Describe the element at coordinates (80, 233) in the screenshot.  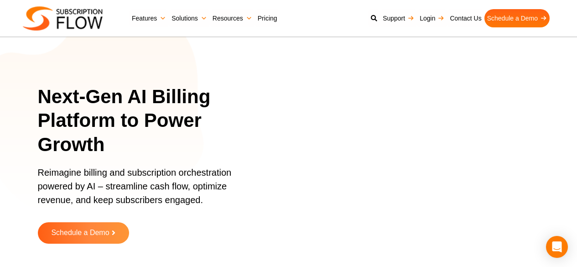
I see `span: Schedule a Demo` at that location.